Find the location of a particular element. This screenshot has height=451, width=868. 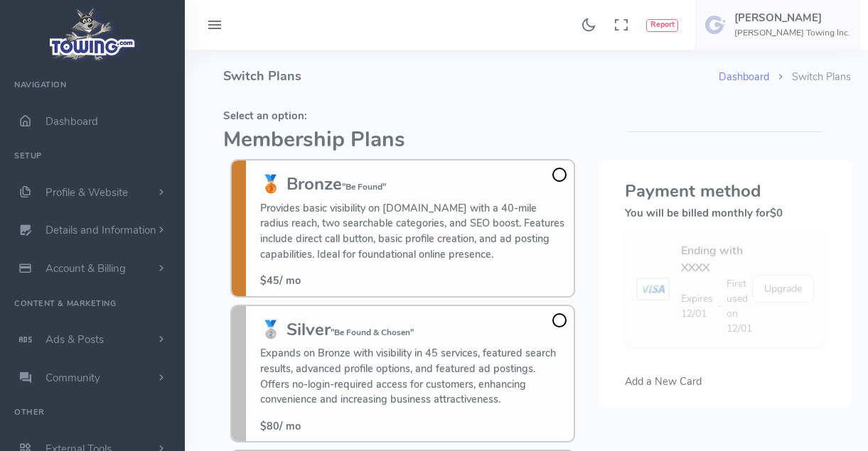

span: $80 is located at coordinates (269, 426).